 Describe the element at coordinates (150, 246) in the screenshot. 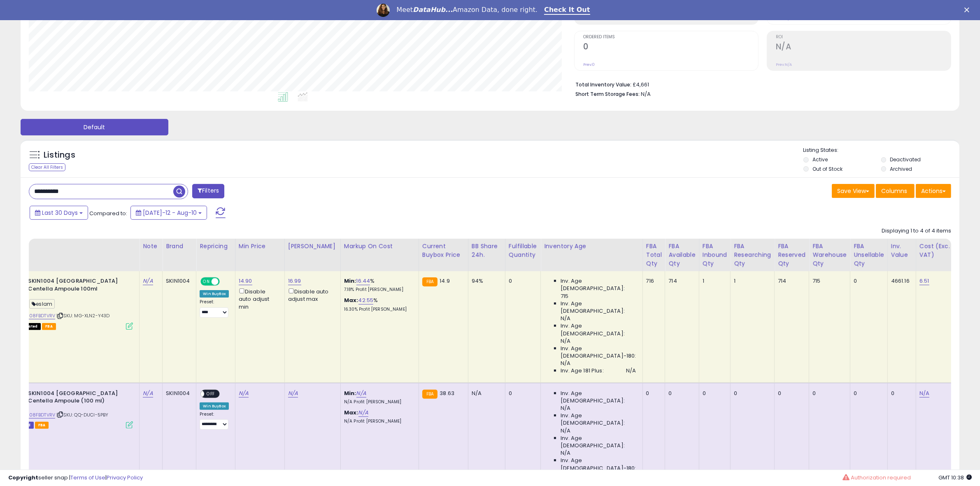

I see `div: Note` at that location.